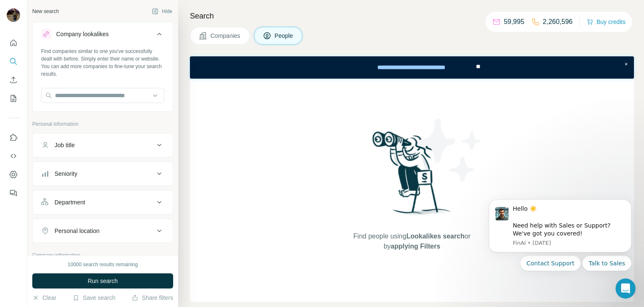  Describe the element at coordinates (13, 156) in the screenshot. I see `button: Use Surfe API` at that location.